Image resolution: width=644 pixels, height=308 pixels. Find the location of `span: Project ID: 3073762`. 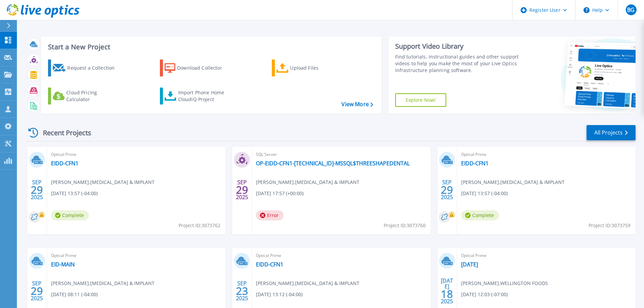

span: Project ID: 3073762 is located at coordinates (199, 226).